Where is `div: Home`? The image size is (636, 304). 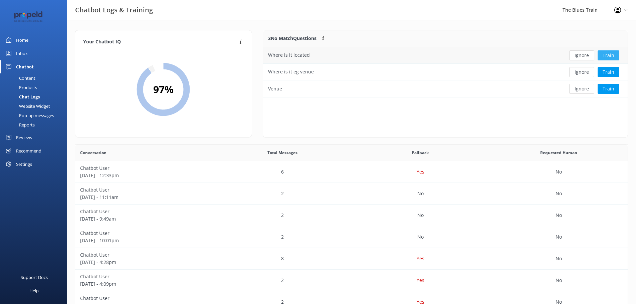 div: Home is located at coordinates (22, 40).